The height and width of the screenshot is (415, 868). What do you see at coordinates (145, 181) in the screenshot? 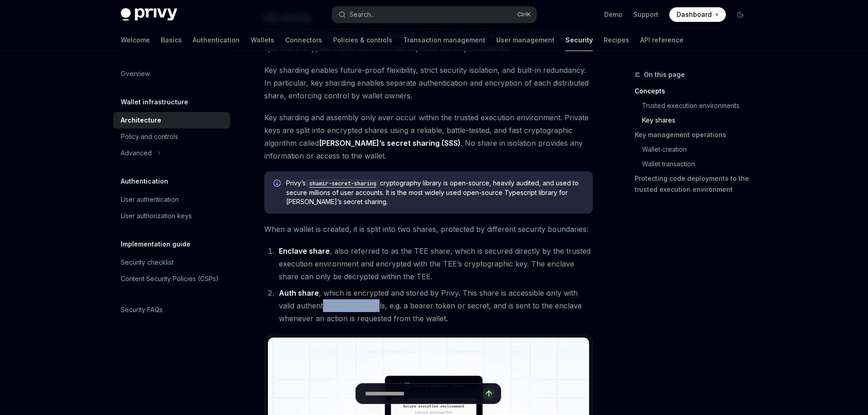
I see `h5: Authentication` at bounding box center [145, 181].